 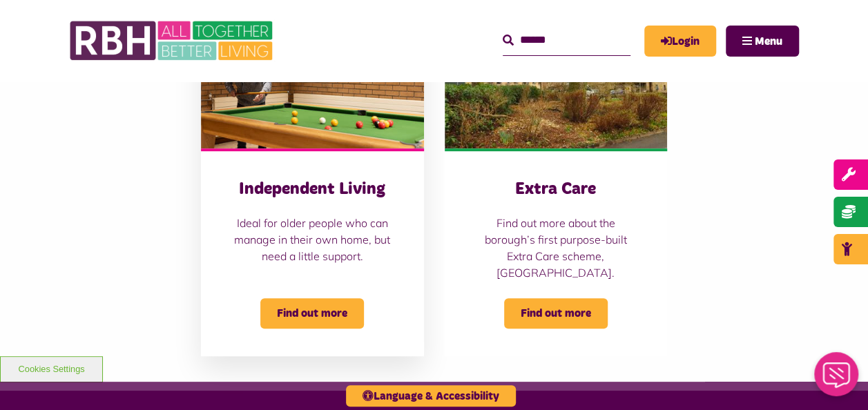 What do you see at coordinates (172, 41) in the screenshot?
I see `img: RBH` at bounding box center [172, 41].